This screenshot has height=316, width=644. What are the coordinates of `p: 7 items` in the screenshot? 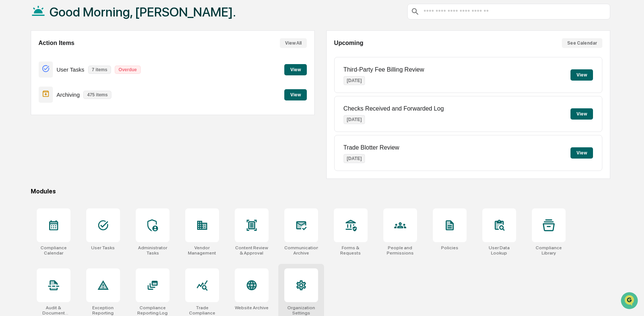 It's located at (99, 70).